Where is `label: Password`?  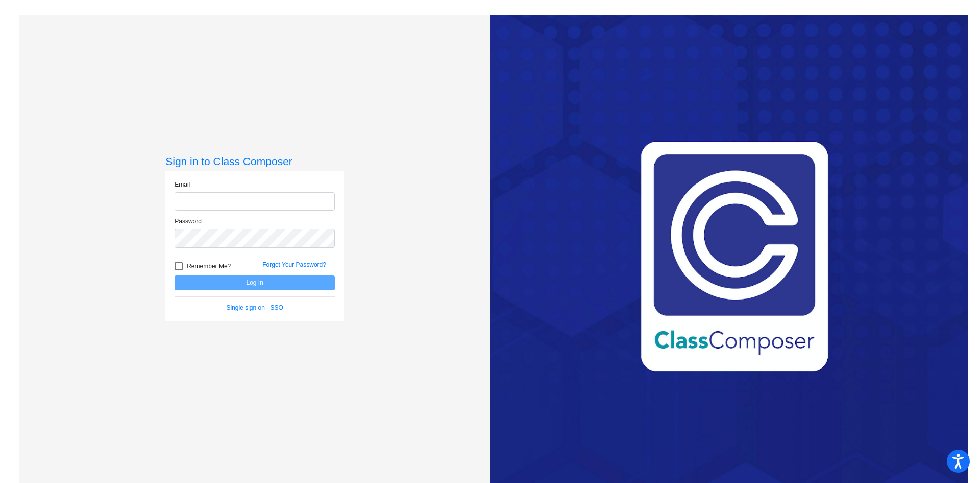 label: Password is located at coordinates (188, 221).